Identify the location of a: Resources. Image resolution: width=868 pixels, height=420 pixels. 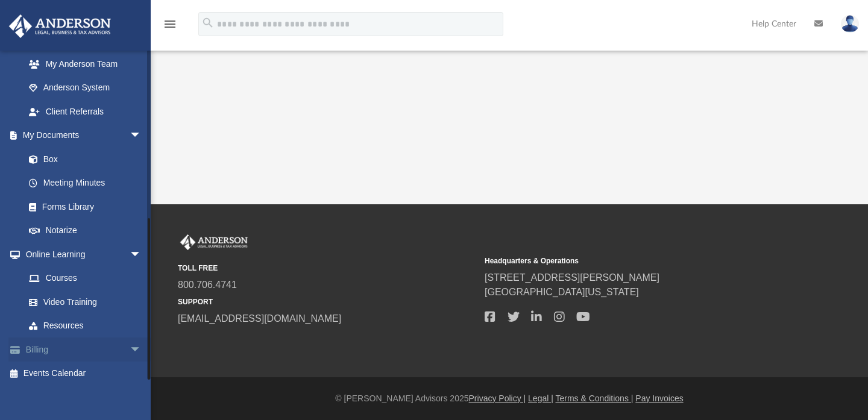
(85, 326).